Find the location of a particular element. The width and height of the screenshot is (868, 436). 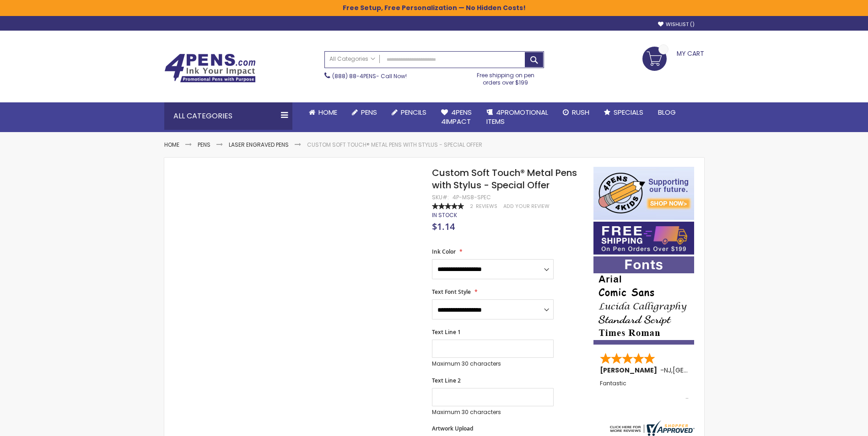

span: Pencils is located at coordinates (413, 112).